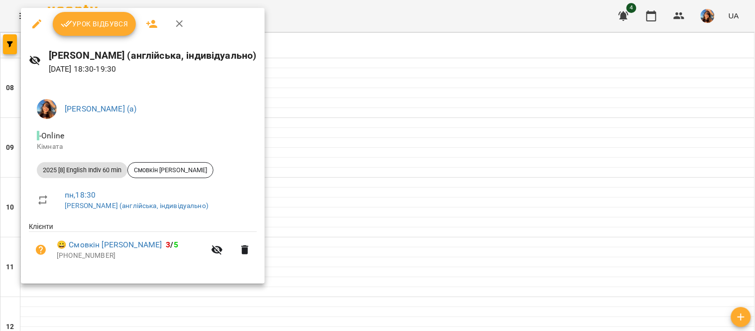  What do you see at coordinates (82, 170) in the screenshot?
I see `span: 2025 [8] English Indiv 60 min` at bounding box center [82, 170].